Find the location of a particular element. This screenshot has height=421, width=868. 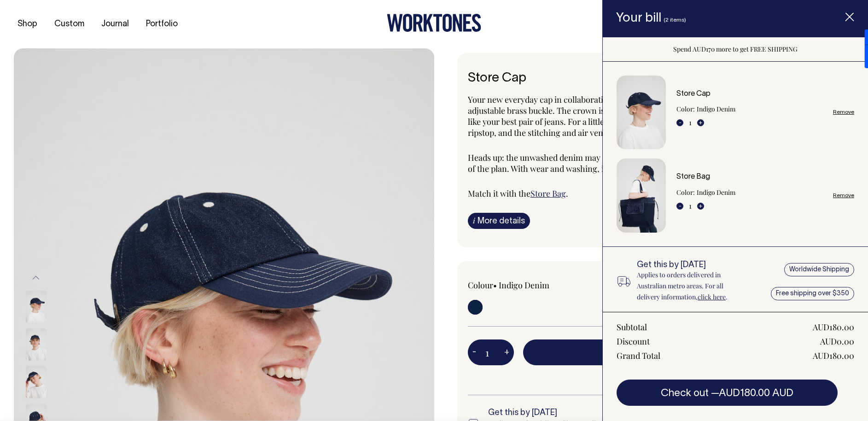

h6: Store Cap is located at coordinates (647, 78).